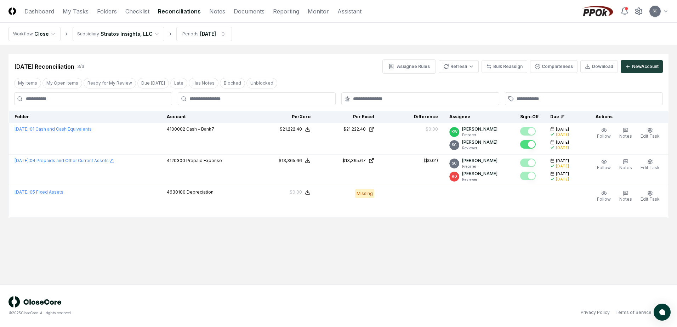 This screenshot has height=327, width=677. What do you see at coordinates (204, 160) in the screenshot?
I see `span: Prepaid Expense` at bounding box center [204, 160].